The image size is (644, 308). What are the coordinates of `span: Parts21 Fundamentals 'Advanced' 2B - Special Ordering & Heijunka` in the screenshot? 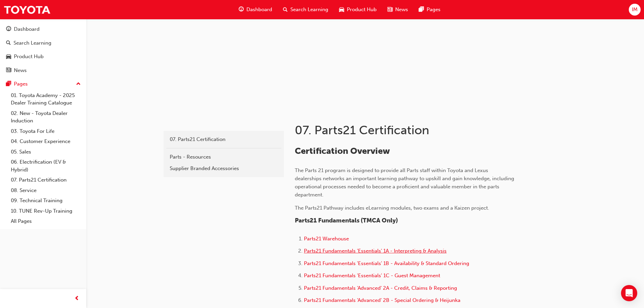 It's located at (382, 300).